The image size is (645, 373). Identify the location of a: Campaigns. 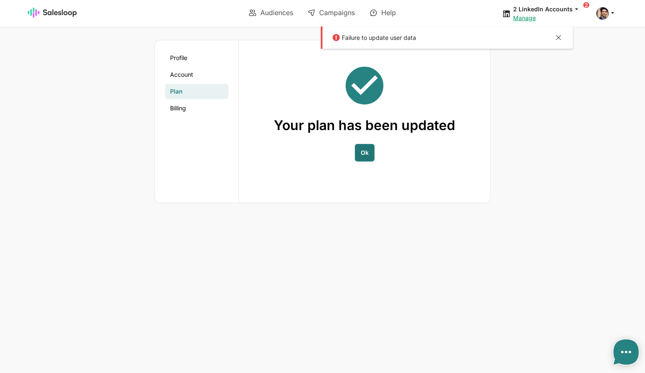
(331, 13).